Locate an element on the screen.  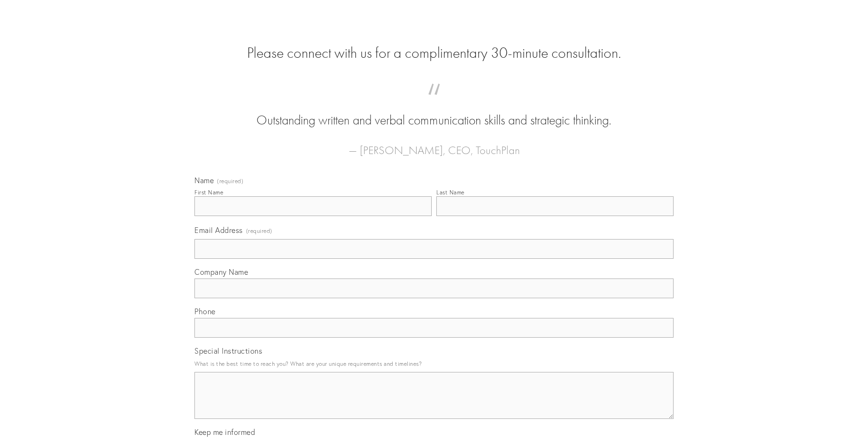
blockquote: Outstanding written and verbal communication skills and strategic thinking. is located at coordinates (434, 111).